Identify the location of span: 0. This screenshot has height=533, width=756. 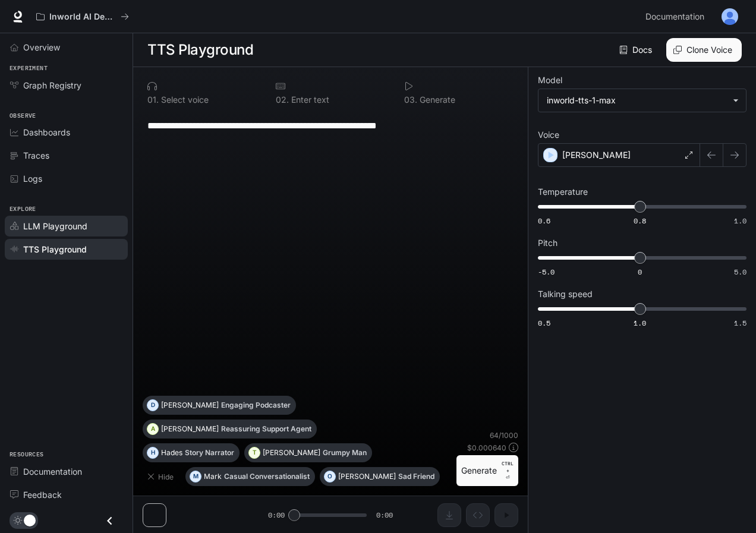
(640, 272).